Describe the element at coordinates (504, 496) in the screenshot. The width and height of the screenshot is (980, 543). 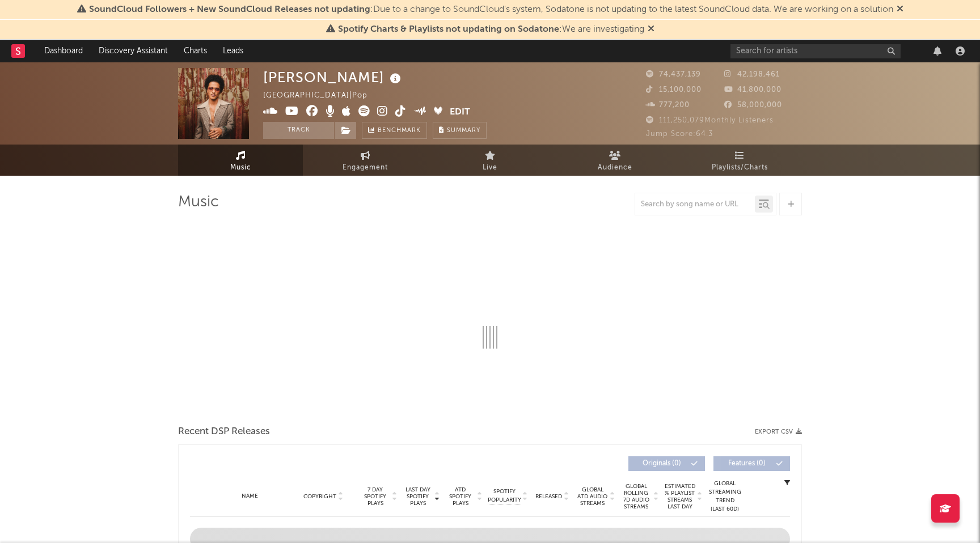
I see `span: Spotify Popularity` at that location.